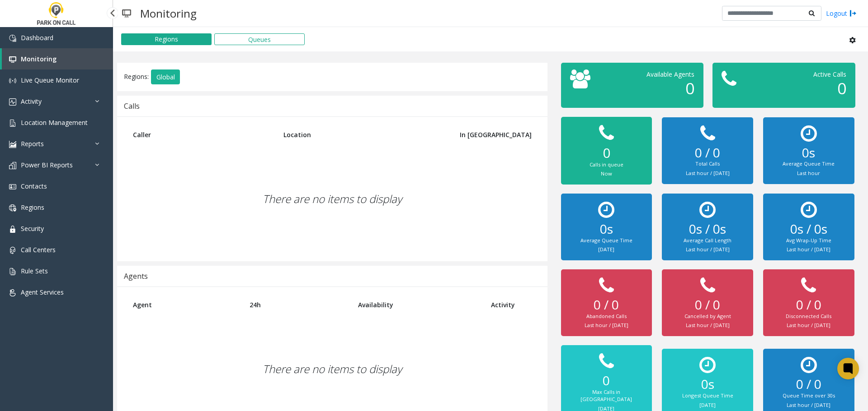 The height and width of the screenshot is (411, 868). I want to click on span: Available Agents, so click(670, 74).